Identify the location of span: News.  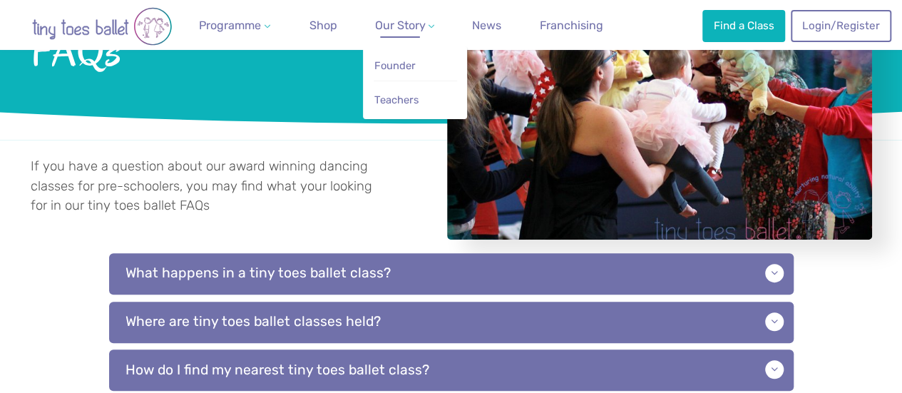
(486, 25).